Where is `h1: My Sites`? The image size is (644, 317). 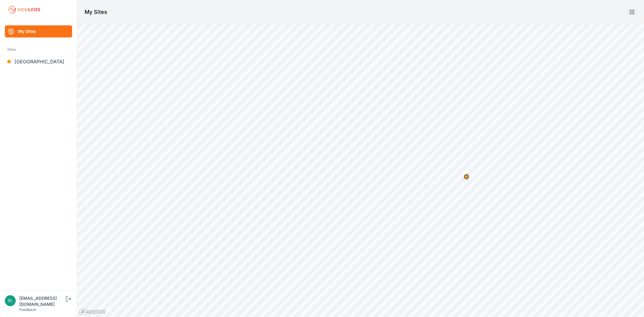
h1: My Sites is located at coordinates (96, 12).